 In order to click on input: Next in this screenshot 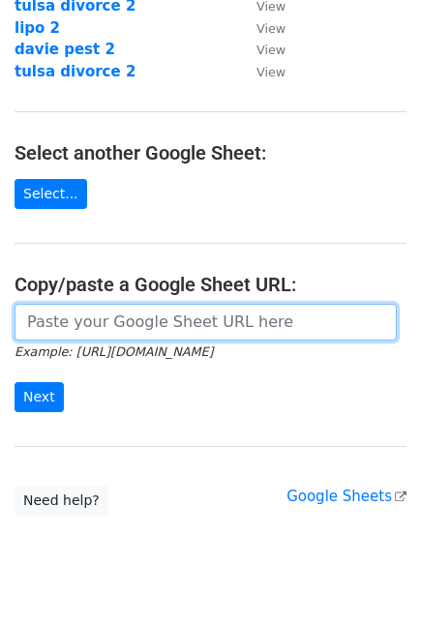, I will do `click(39, 397)`.